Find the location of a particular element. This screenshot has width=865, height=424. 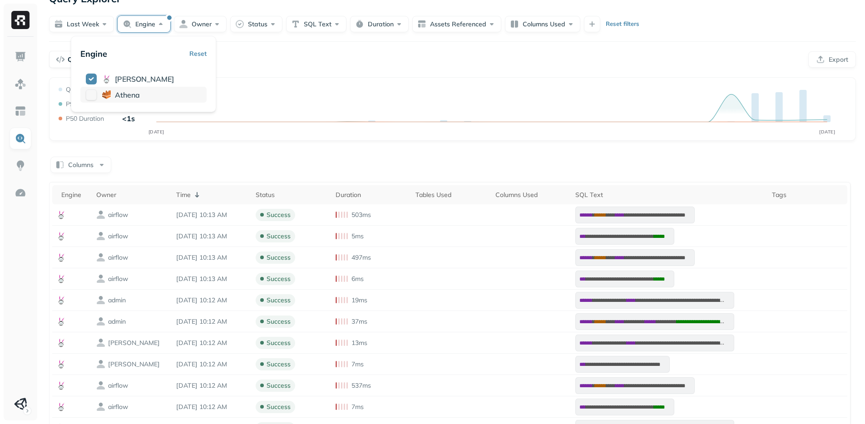

img: Dashboard is located at coordinates (20, 57).